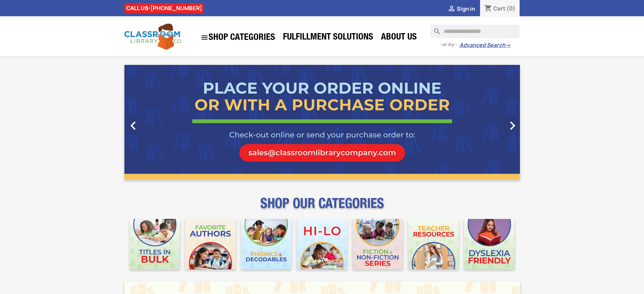 The height and width of the screenshot is (294, 644). Describe the element at coordinates (461, 9) in the screenshot. I see `a:  Sign in` at that location.